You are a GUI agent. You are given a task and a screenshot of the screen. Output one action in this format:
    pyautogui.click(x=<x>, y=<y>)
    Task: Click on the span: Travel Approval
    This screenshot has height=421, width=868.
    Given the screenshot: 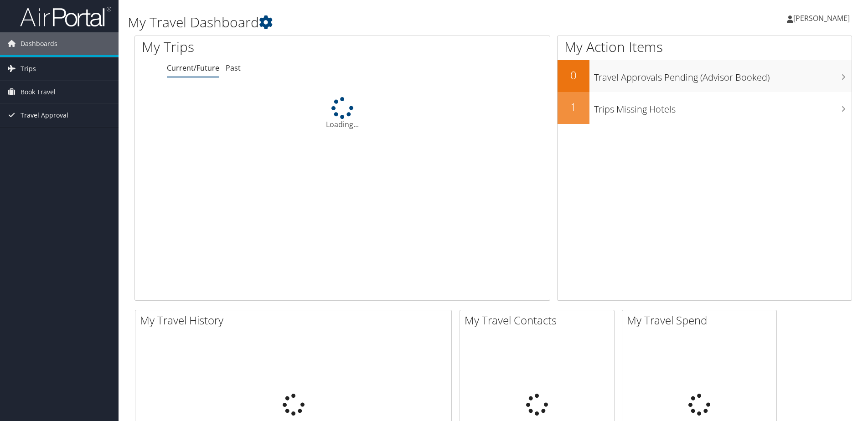 What is the action you would take?
    pyautogui.click(x=44, y=115)
    